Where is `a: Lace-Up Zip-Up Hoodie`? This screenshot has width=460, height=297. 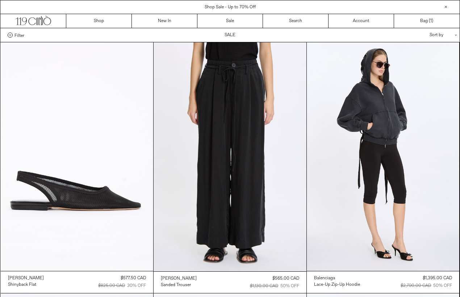
a: Lace-Up Zip-Up Hoodie is located at coordinates (337, 285).